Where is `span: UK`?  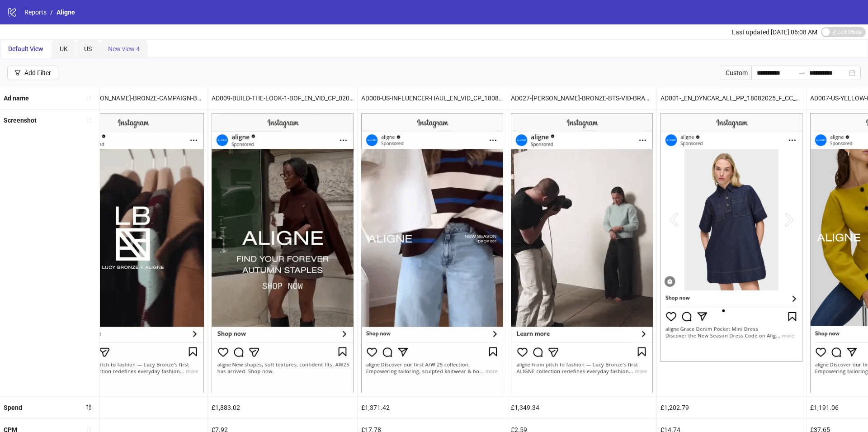 span: UK is located at coordinates (64, 49).